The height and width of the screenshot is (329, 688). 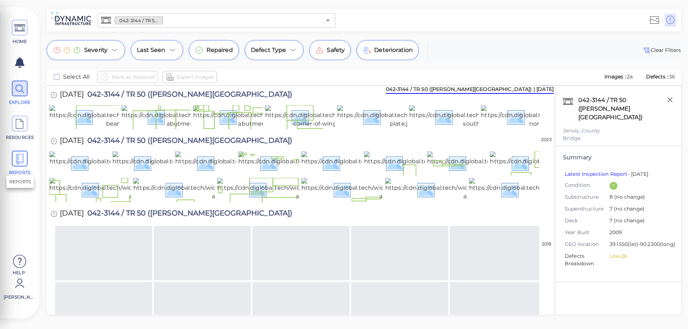 I want to click on img: https://cdn.diglobal.tech/width210/3193/20230331_north-abutment.jpg?asgd=3193, so click(x=275, y=117).